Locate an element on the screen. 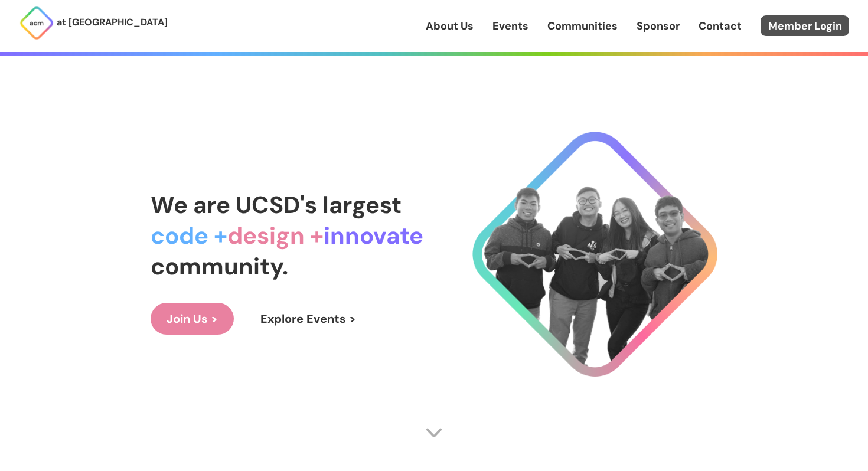 The height and width of the screenshot is (471, 868). a: Contact is located at coordinates (720, 26).